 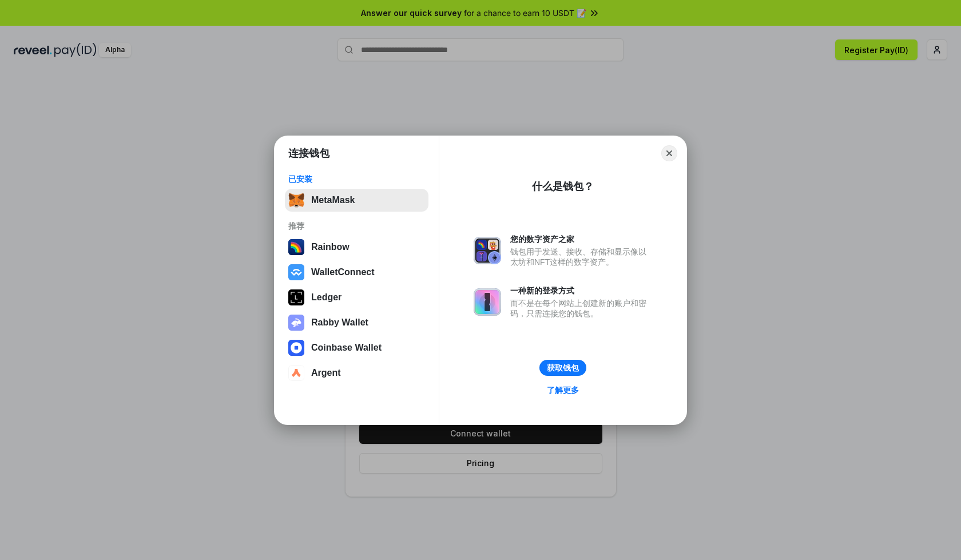 I want to click on div: 推荐, so click(x=356, y=226).